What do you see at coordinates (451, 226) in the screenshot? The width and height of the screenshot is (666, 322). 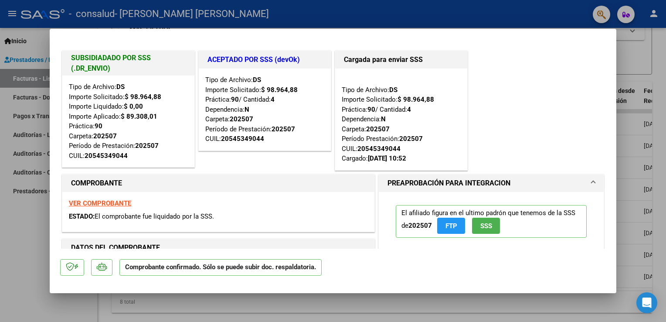 I see `span: FTP` at bounding box center [451, 226].